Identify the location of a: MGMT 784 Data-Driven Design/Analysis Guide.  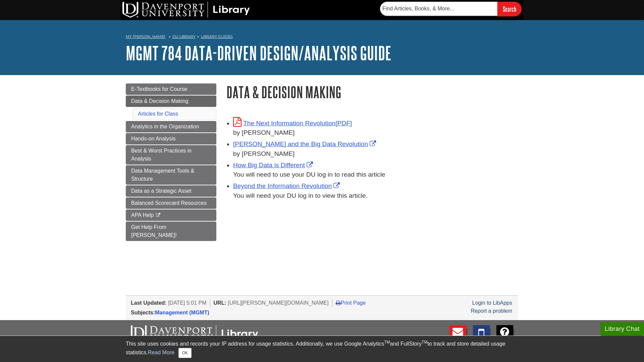
(258, 53).